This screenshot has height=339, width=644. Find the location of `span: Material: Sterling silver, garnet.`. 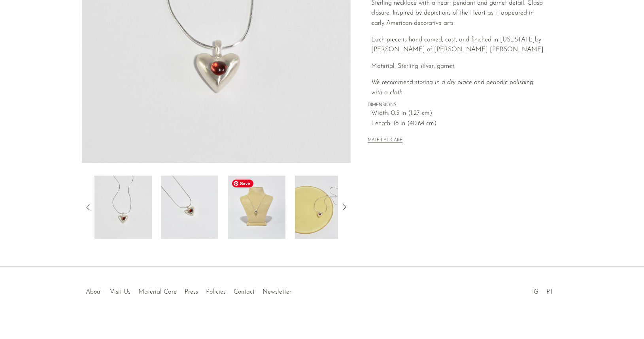

span: Material: Sterling silver, garnet. is located at coordinates (413, 66).